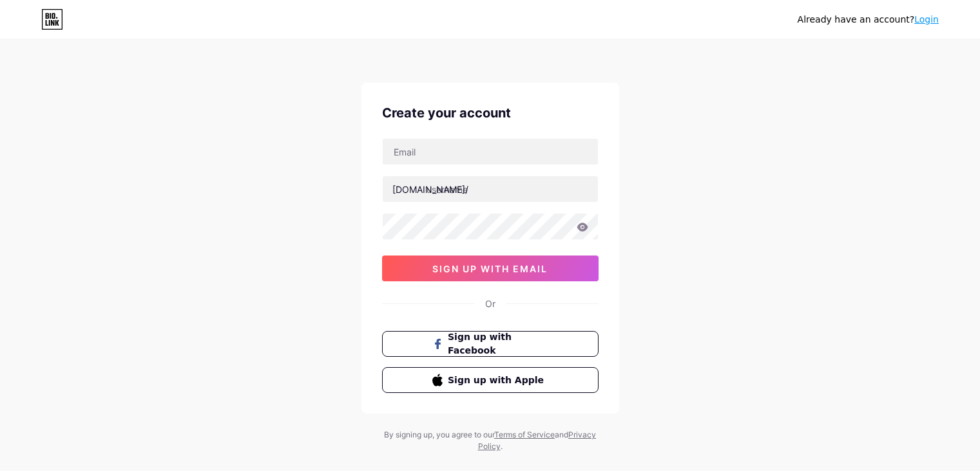  Describe the element at coordinates (490, 380) in the screenshot. I see `button: Sign up with Apple` at that location.